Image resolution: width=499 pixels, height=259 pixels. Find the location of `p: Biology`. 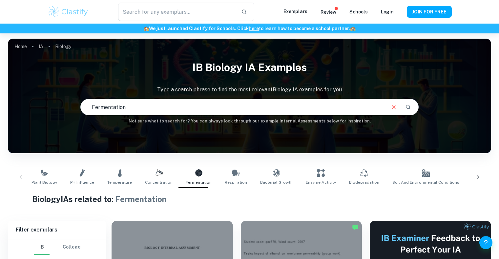

p: Biology is located at coordinates (63, 47).